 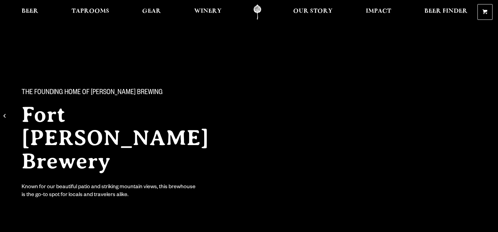 What do you see at coordinates (208, 12) in the screenshot?
I see `a: Winery` at bounding box center [208, 12].